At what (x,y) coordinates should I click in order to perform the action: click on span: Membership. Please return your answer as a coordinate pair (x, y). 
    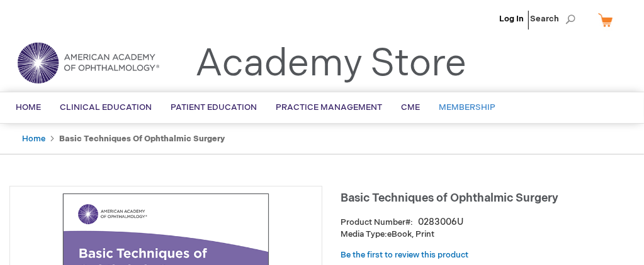
    Looking at the image, I should click on (467, 108).